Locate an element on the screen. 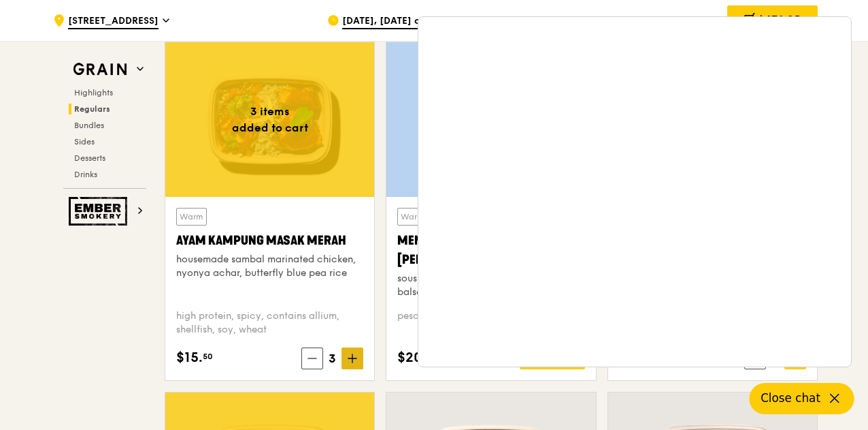  span: Close chat is located at coordinates (791, 398).